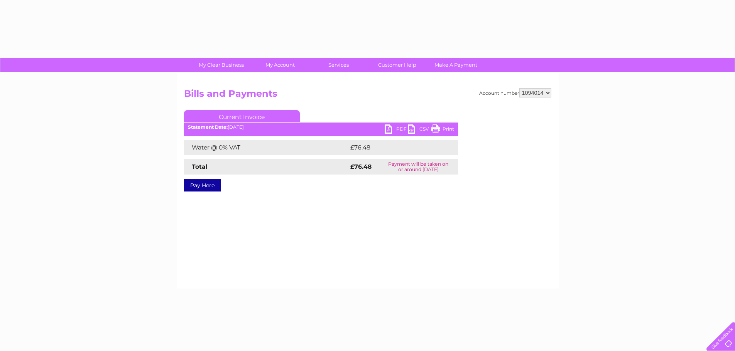  Describe the element at coordinates (208, 127) in the screenshot. I see `b: Statement Date:` at that location.